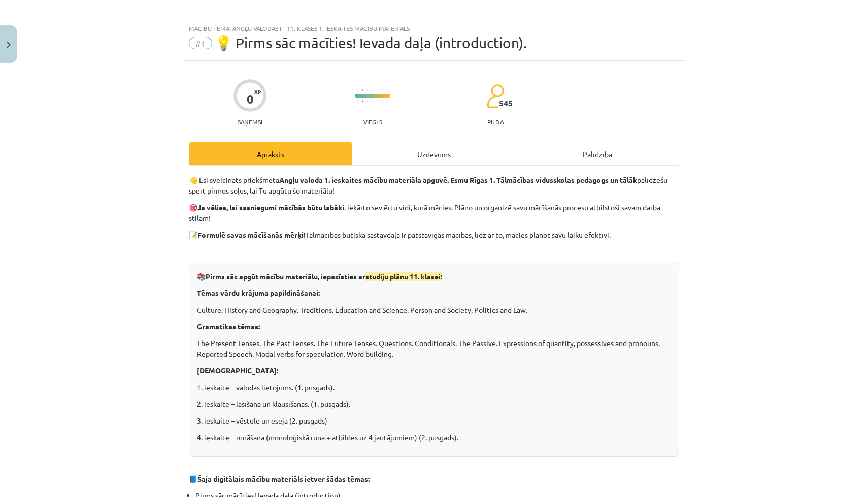 The height and width of the screenshot is (497, 868). Describe the element at coordinates (357, 96) in the screenshot. I see `img: icon-long-line-d9ea69661e0d244f92f715978eff75569469978d946b2353a9bb055b3ed8787d.svg` at that location.